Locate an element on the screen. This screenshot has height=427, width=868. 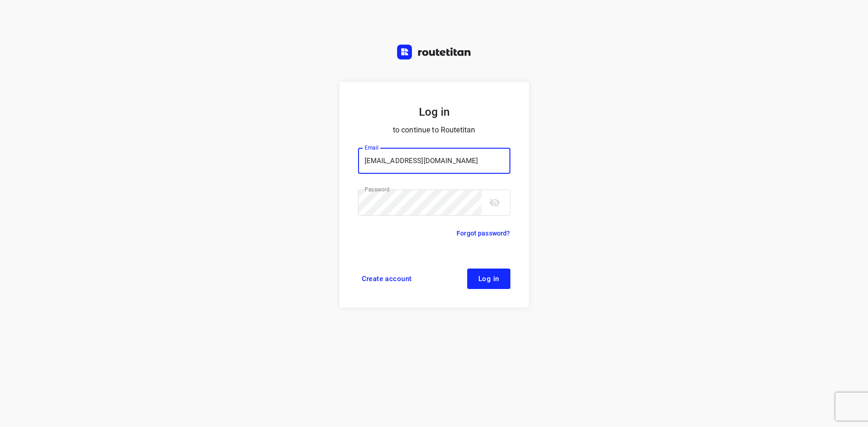
a: Create account is located at coordinates (387, 279).